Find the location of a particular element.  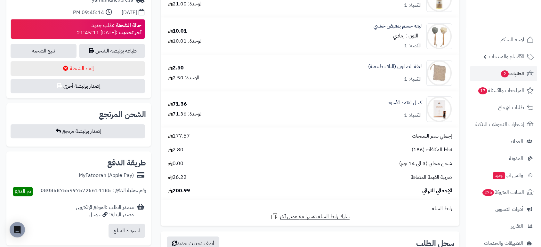

div: الوحدة: 21.00 is located at coordinates (185, 4).